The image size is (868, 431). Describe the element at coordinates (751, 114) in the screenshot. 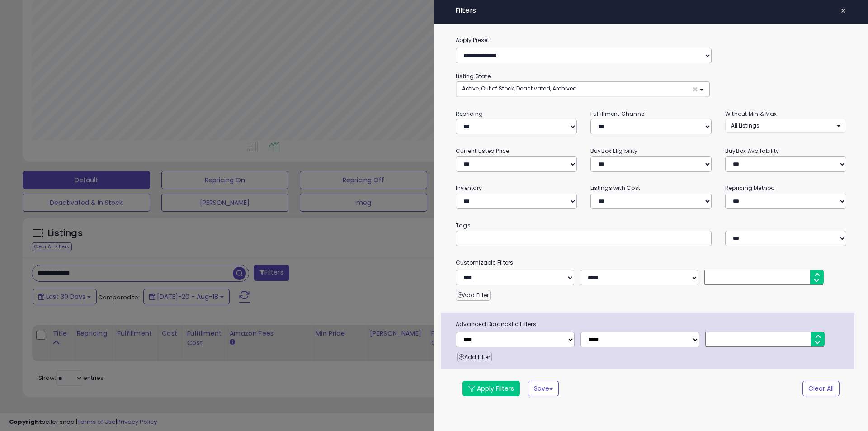

I see `small: Without Min & Max` at that location.